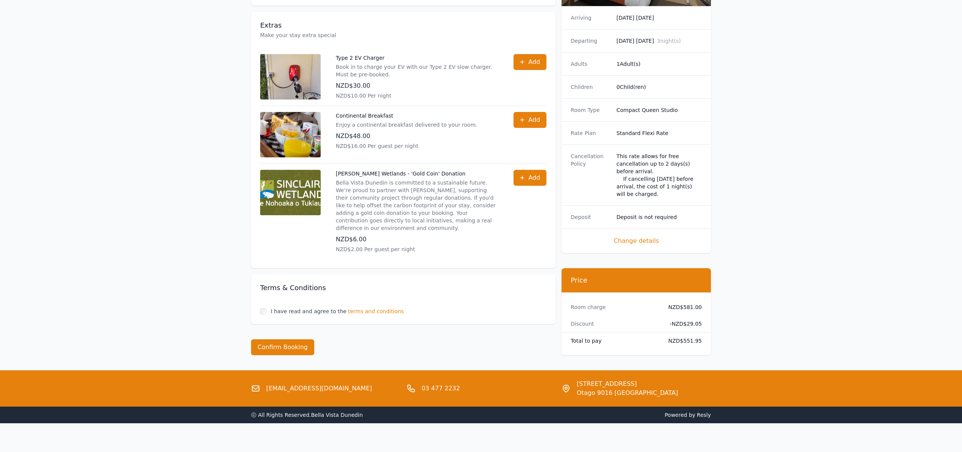 The image size is (962, 452). I want to click on span: 3 night(s), so click(668, 41).